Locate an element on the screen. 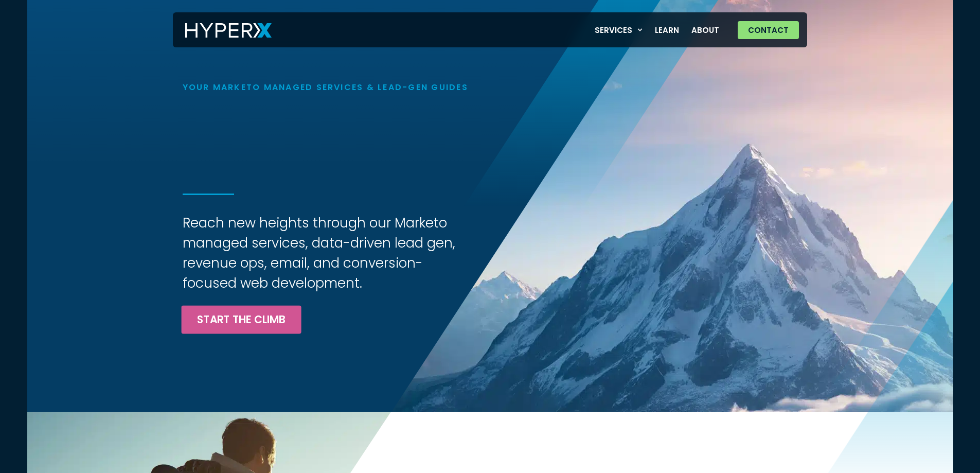 This screenshot has width=980, height=473. a: Learn is located at coordinates (667, 29).